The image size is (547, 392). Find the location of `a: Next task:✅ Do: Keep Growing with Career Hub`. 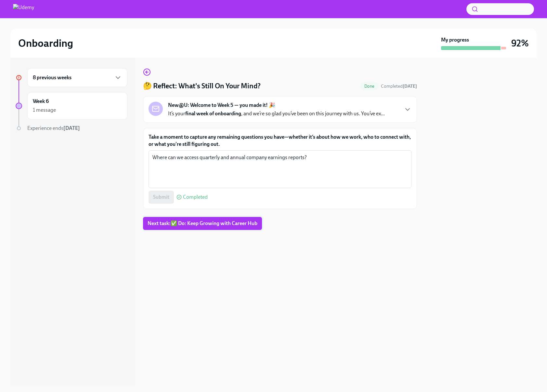

a: Next task:✅ Do: Keep Growing with Career Hub is located at coordinates (203, 223).